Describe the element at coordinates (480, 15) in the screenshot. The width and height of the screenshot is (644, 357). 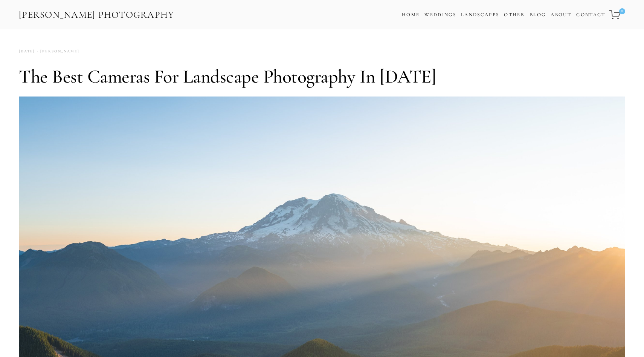
I see `a: Landscapes` at that location.